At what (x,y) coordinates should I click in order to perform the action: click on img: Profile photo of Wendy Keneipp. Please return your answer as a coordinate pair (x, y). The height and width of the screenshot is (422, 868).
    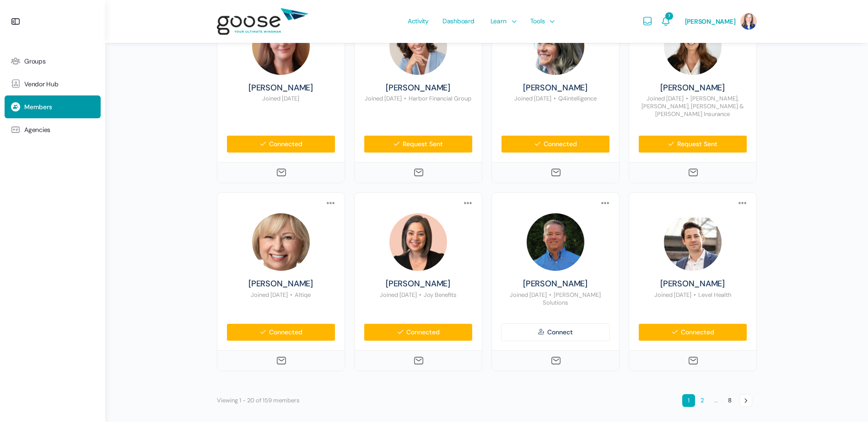
    Looking at the image, I should click on (555, 46).